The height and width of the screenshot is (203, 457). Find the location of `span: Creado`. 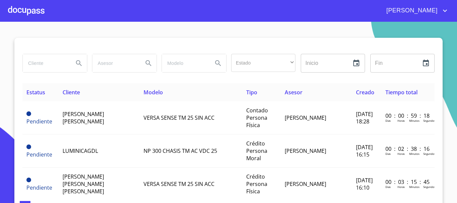

span: Creado is located at coordinates (365, 92).